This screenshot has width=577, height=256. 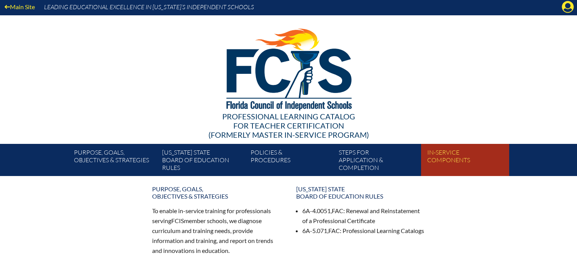 I want to click on span: for Teacher Certification, so click(x=288, y=126).